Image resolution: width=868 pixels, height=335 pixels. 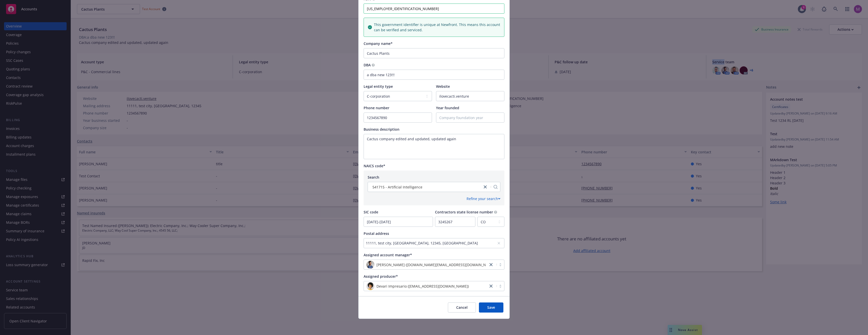 What do you see at coordinates (434, 53) in the screenshot?
I see `input: Company name` at bounding box center [434, 53].